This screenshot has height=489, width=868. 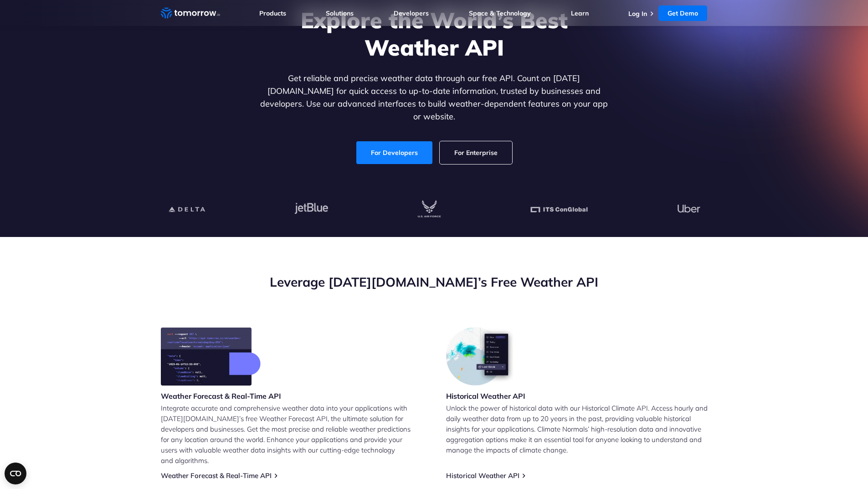 What do you see at coordinates (340, 13) in the screenshot?
I see `a: Solutions` at bounding box center [340, 13].